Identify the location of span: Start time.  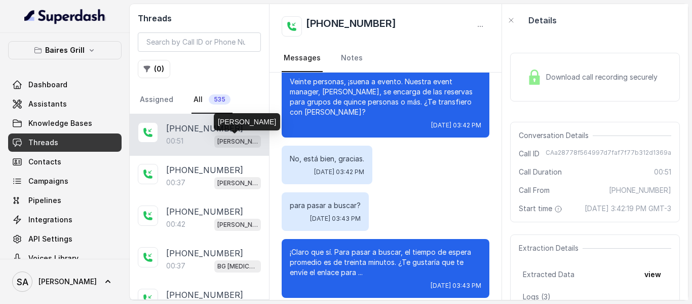
(542, 208).